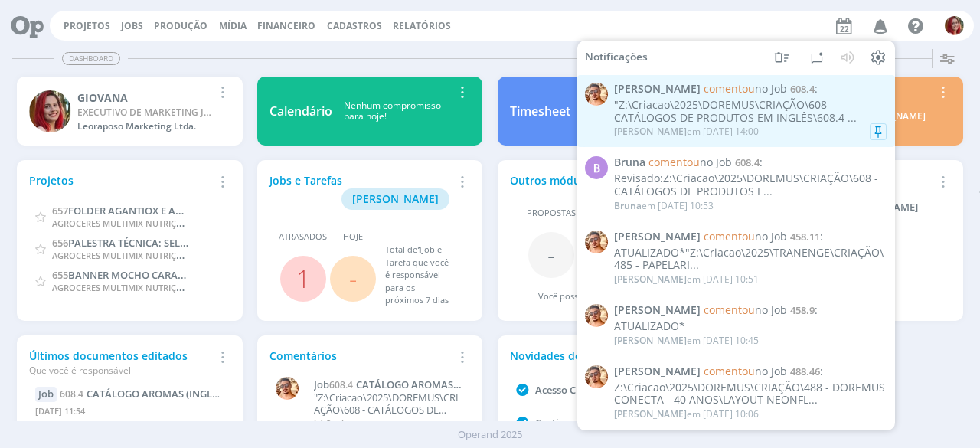 The image size is (980, 448). What do you see at coordinates (597, 168) in the screenshot?
I see `div: B` at bounding box center [597, 168].